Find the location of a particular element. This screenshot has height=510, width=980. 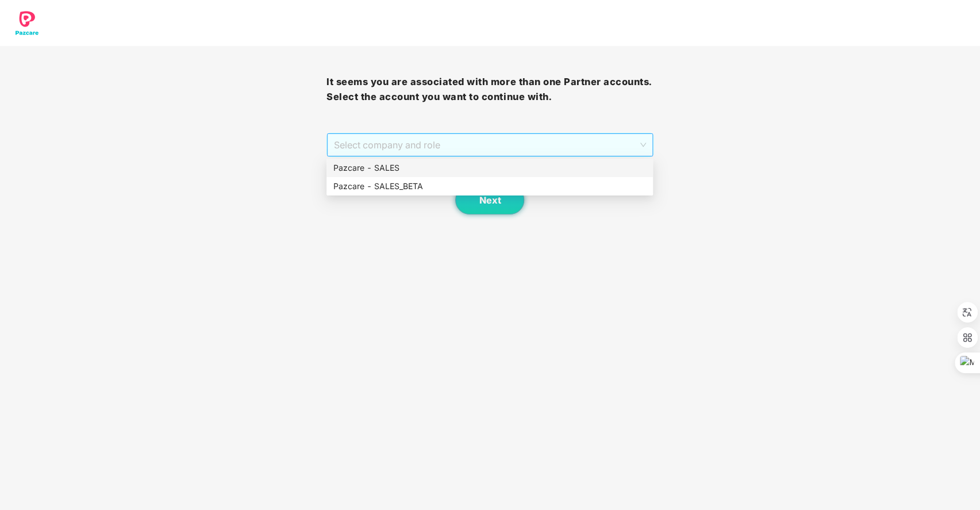

button: Next is located at coordinates (490, 200).